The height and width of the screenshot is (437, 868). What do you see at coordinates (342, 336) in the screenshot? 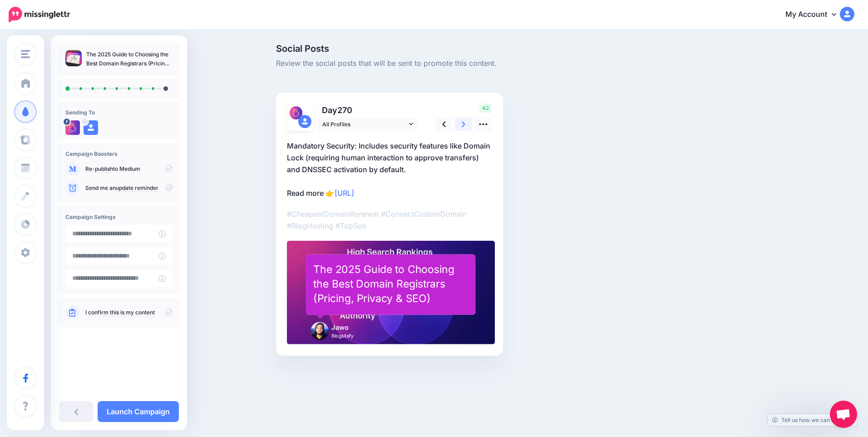
I see `span: Blogsitefy` at bounding box center [342, 336].